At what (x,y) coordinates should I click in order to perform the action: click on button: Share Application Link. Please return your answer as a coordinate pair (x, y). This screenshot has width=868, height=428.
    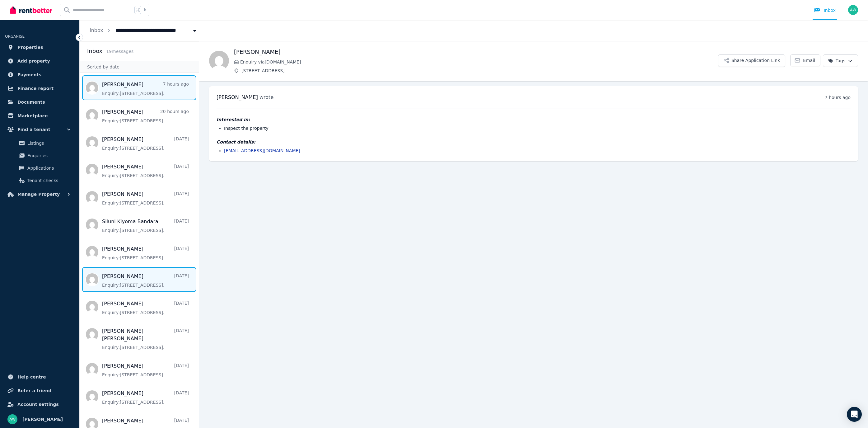
    Looking at the image, I should click on (752, 60).